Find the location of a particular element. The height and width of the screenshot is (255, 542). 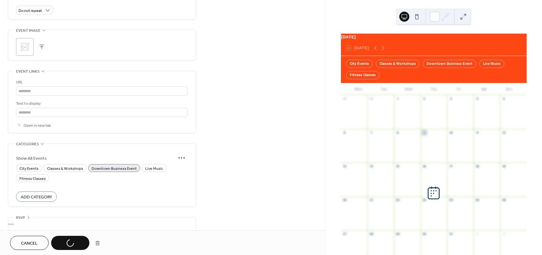

span: Live Music is located at coordinates (154, 168).